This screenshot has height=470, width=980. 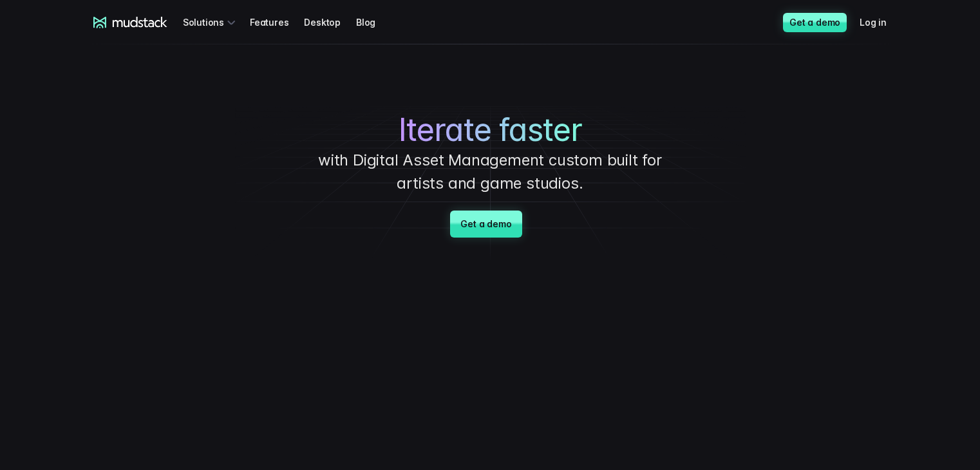 What do you see at coordinates (490, 130) in the screenshot?
I see `span: Iterate faster` at bounding box center [490, 130].